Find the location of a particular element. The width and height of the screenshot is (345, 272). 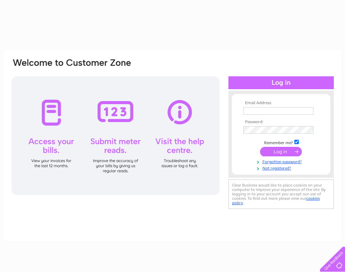

th: Password: is located at coordinates (281, 122).